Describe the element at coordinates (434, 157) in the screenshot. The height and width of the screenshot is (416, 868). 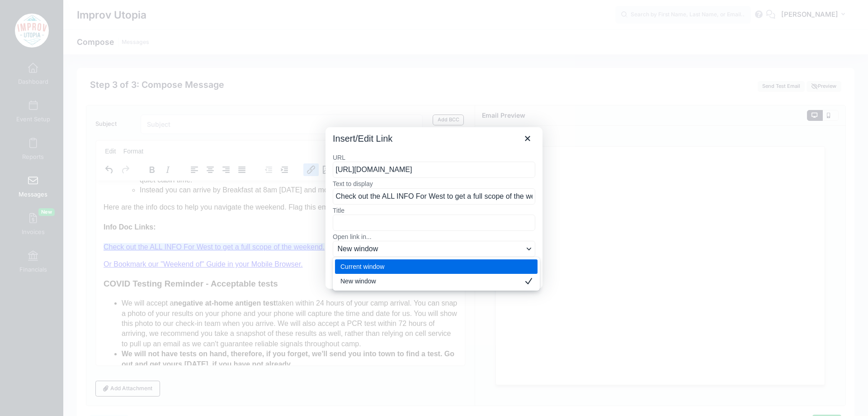
I see `label: URL` at that location.